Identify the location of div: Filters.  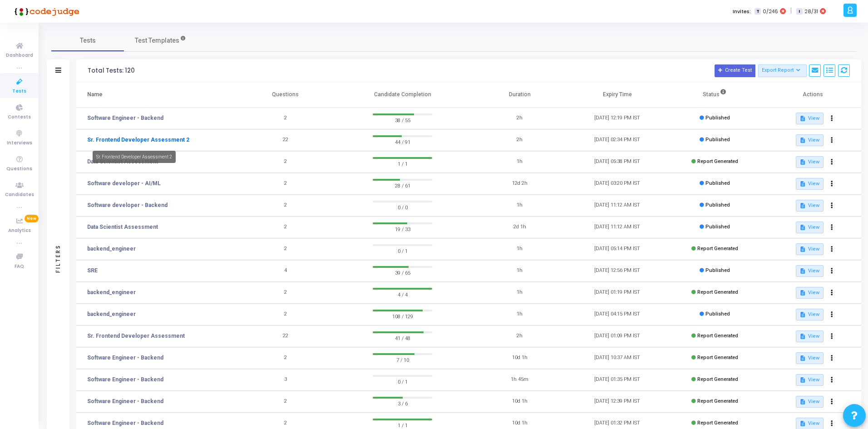
(58, 258).